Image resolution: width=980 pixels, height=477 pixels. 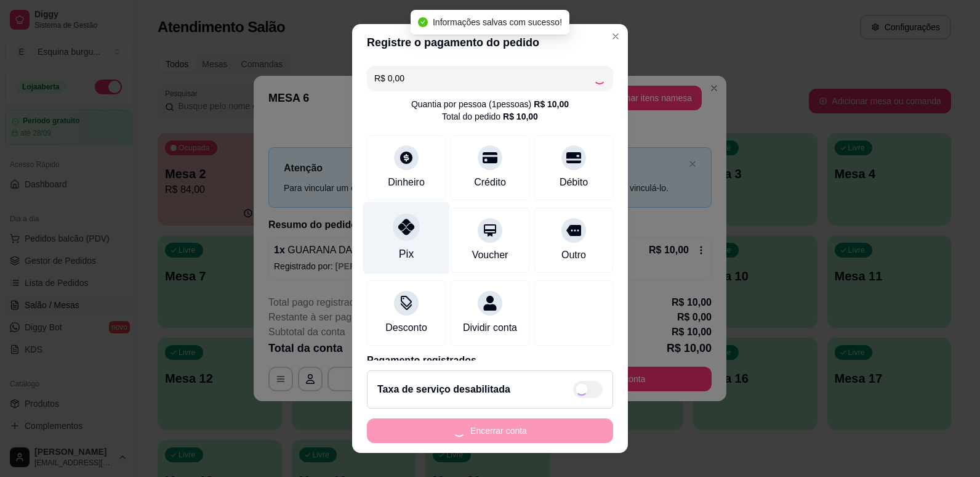 What do you see at coordinates (490, 116) in the screenshot?
I see `div: Total do pedido` at bounding box center [490, 116].